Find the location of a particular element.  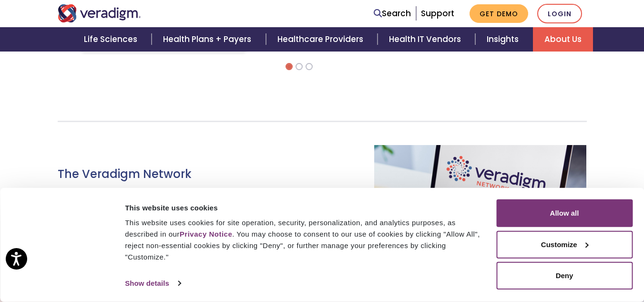

div: This website uses cookies is located at coordinates (305, 207).